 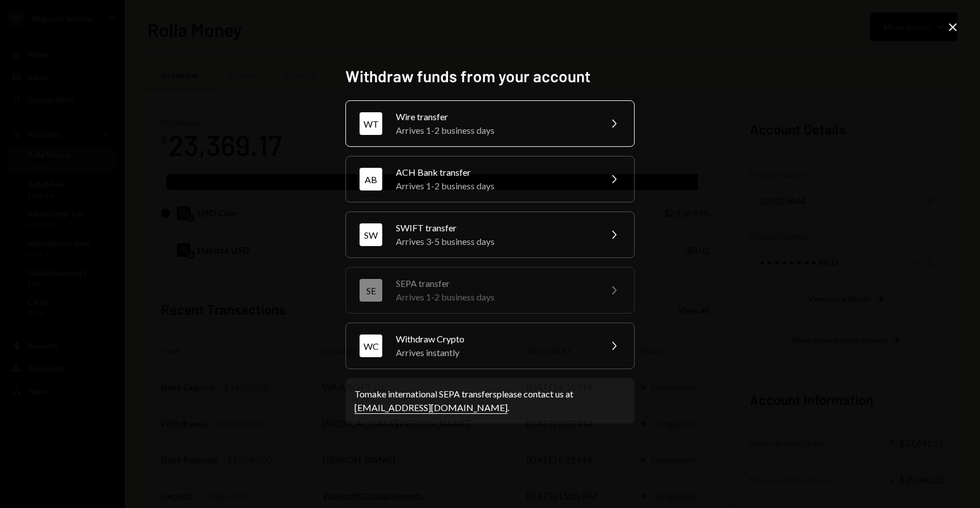 What do you see at coordinates (495, 117) in the screenshot?
I see `div: Wire transfer` at bounding box center [495, 117].